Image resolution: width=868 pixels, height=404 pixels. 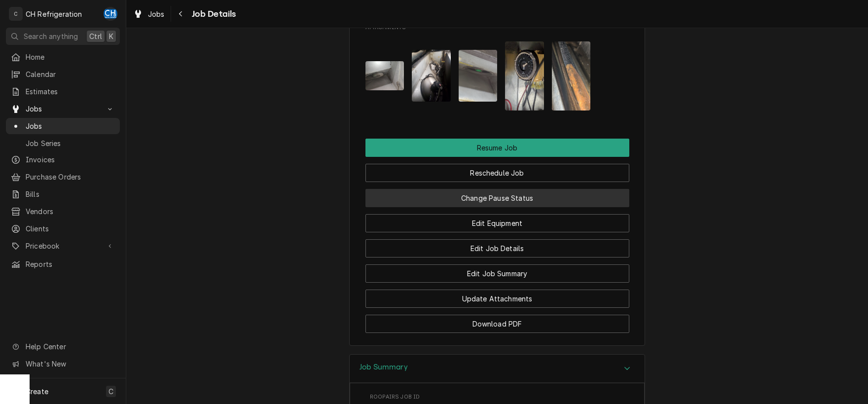 I want to click on img: qUhsUrlHRCy4GCnu0LxH, so click(x=385, y=76).